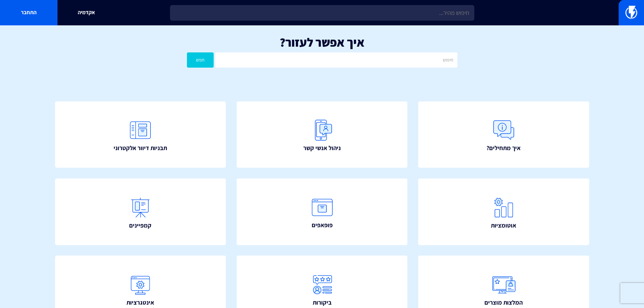  What do you see at coordinates (504, 211) in the screenshot?
I see `a: אוטומציות` at bounding box center [504, 211].